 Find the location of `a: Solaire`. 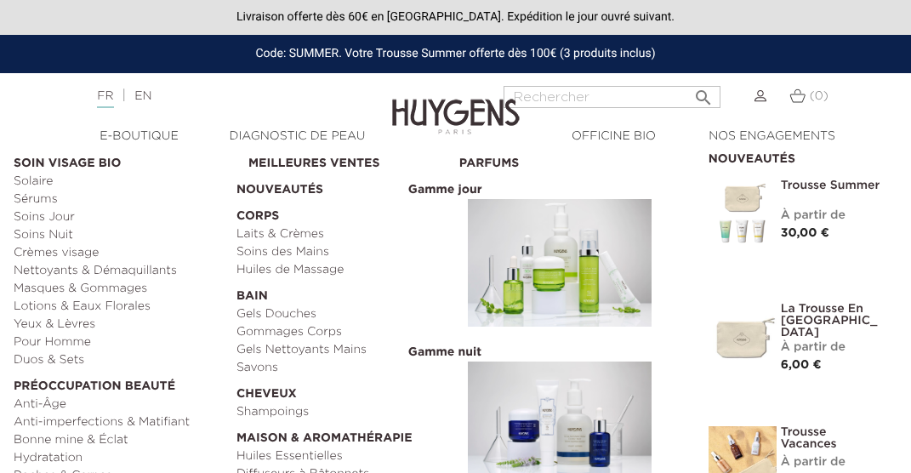

a: Solaire is located at coordinates (119, 181).